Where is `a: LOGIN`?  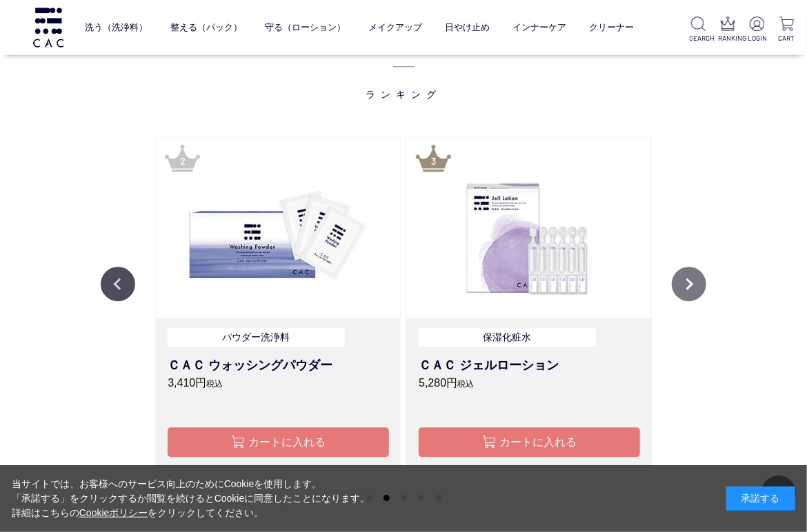
a: LOGIN is located at coordinates (757, 30).